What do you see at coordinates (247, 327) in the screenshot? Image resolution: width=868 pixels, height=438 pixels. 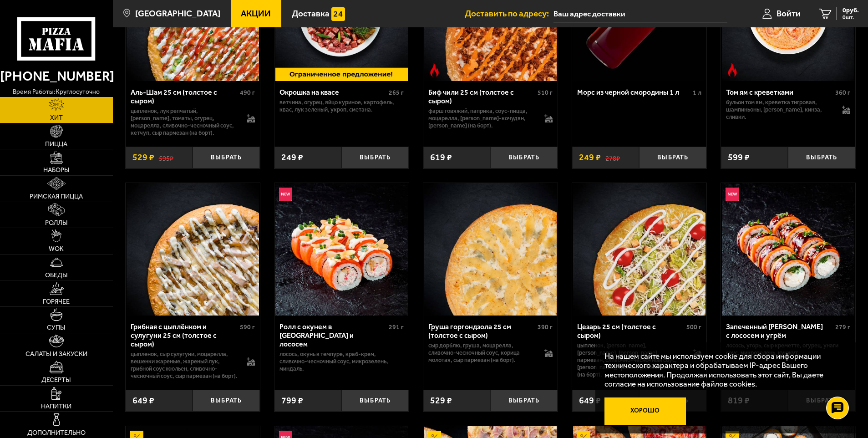 I see `span: 590 г` at bounding box center [247, 327].